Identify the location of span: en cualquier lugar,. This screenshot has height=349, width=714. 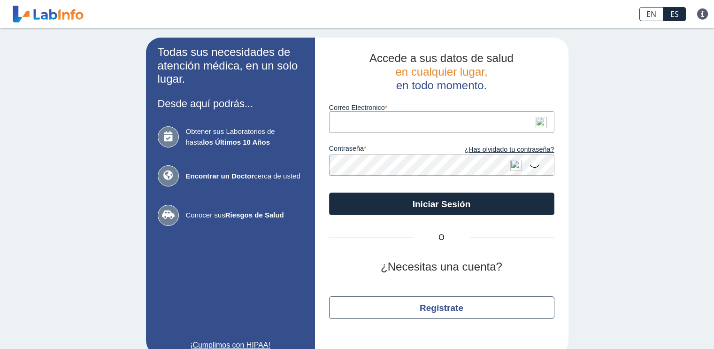
(441, 71).